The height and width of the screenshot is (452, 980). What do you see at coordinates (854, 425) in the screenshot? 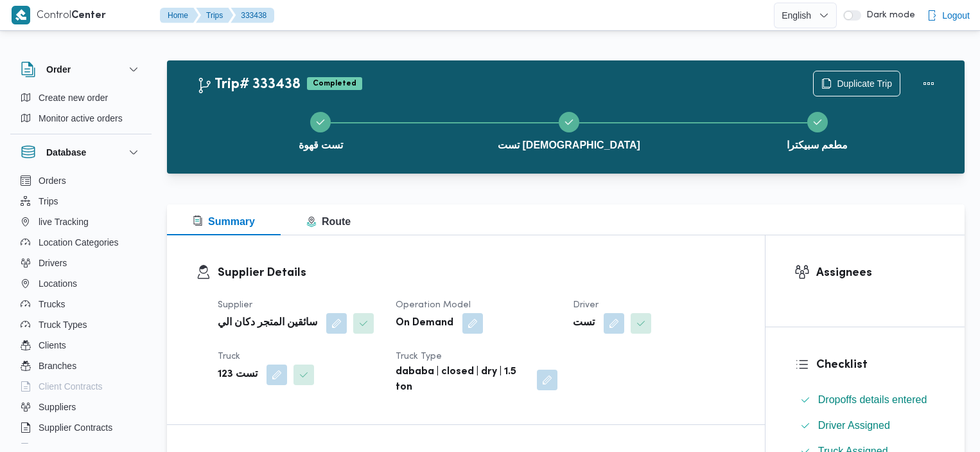
I see `span: Driver Assigned` at bounding box center [854, 425].